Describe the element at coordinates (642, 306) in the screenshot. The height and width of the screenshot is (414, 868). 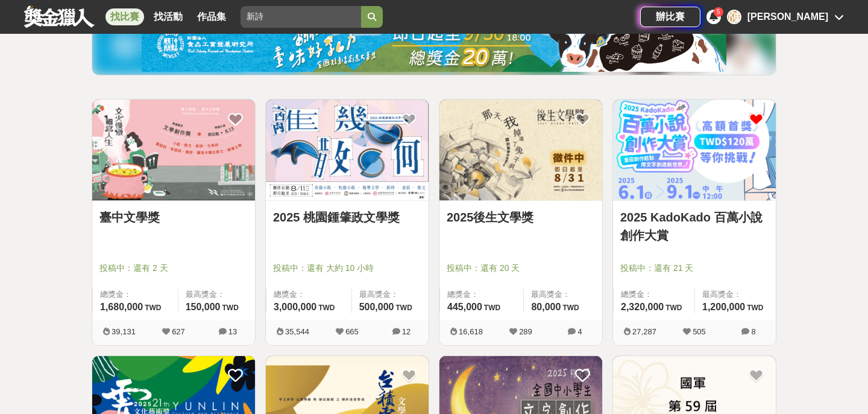
I see `span: 2,320,000` at that location.